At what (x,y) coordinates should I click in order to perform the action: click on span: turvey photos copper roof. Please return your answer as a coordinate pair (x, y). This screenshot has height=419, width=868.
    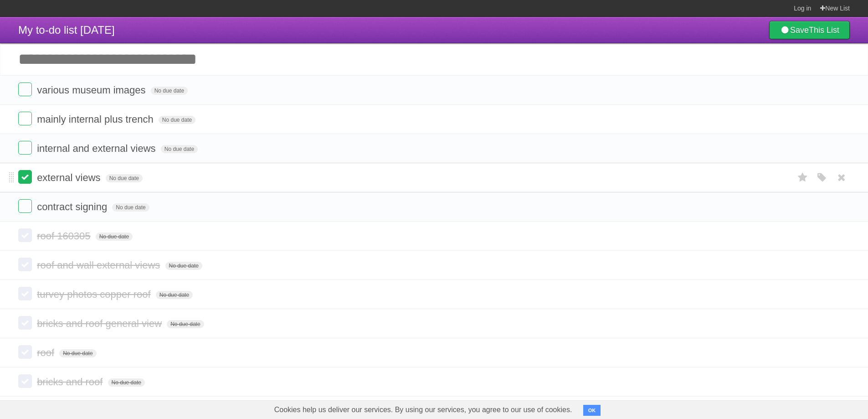
    Looking at the image, I should click on (95, 294).